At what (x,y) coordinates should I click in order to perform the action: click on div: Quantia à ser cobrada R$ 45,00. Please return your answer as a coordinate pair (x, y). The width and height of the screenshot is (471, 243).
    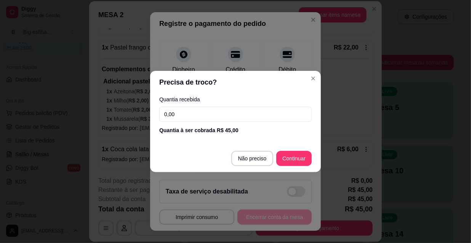
    Looking at the image, I should click on (235, 130).